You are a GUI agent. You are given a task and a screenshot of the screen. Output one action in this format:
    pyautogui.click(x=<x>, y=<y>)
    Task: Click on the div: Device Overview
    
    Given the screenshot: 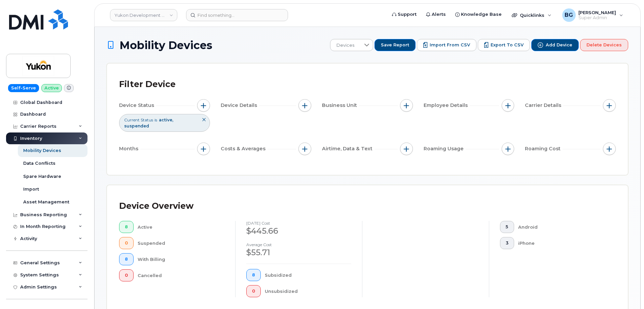 What is the action you would take?
    pyautogui.click(x=156, y=206)
    